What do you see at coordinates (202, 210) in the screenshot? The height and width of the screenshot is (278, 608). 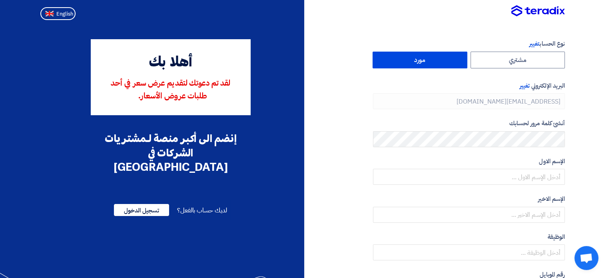 I see `span: لديك حساب بالفعل؟` at bounding box center [202, 210].